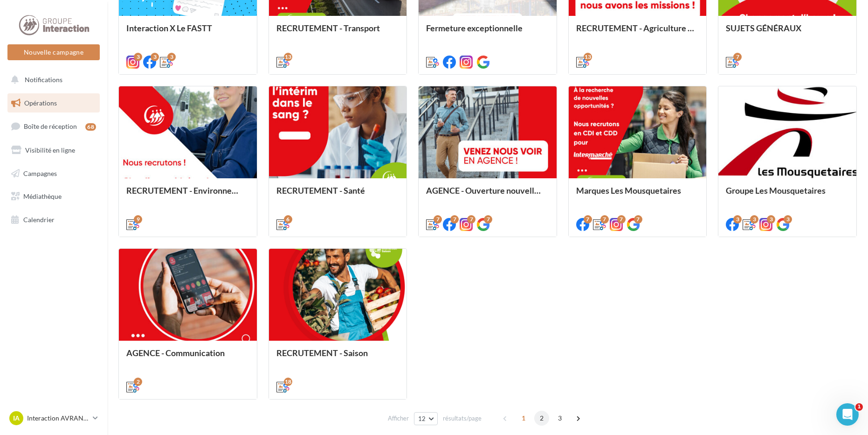 The image size is (868, 435). Describe the element at coordinates (50, 126) in the screenshot. I see `span: Boîte de réception` at that location.